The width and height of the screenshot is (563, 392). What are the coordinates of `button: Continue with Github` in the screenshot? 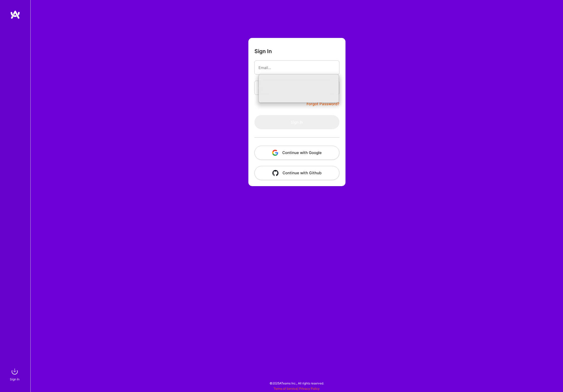 It's located at (297, 173).